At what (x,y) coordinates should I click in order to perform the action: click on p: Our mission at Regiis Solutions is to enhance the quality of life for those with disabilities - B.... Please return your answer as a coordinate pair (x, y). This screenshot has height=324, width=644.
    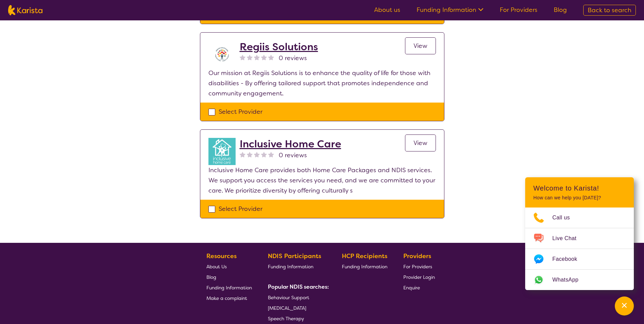
    Looking at the image, I should click on (322, 83).